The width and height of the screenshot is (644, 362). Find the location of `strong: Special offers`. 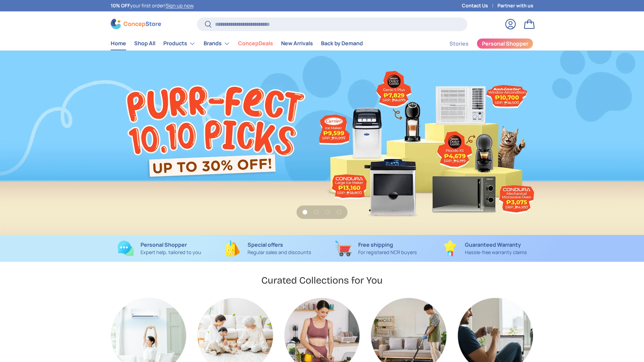

strong: Special offers is located at coordinates (265, 245).